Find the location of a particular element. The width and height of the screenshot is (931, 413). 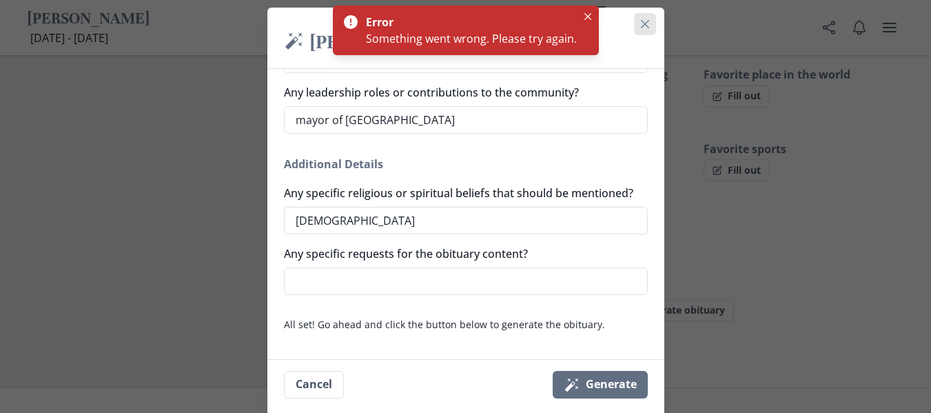

div: Something went wrong. Please try again. is located at coordinates (471, 39).